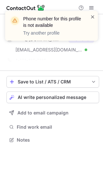 The height and width of the screenshot is (194, 103). What do you see at coordinates (26, 8) in the screenshot?
I see `img: ContactOut v5.3.10` at bounding box center [26, 8].